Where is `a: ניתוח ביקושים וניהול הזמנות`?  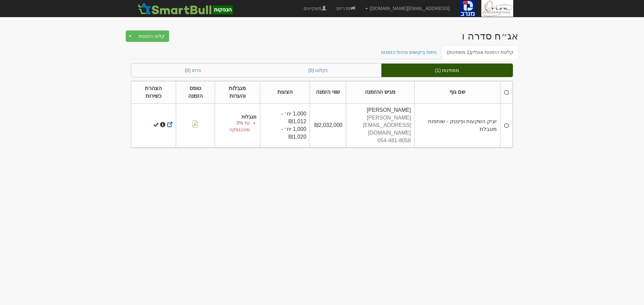
a: ניתוח ביקושים וניהול הזמנות is located at coordinates (409, 53).